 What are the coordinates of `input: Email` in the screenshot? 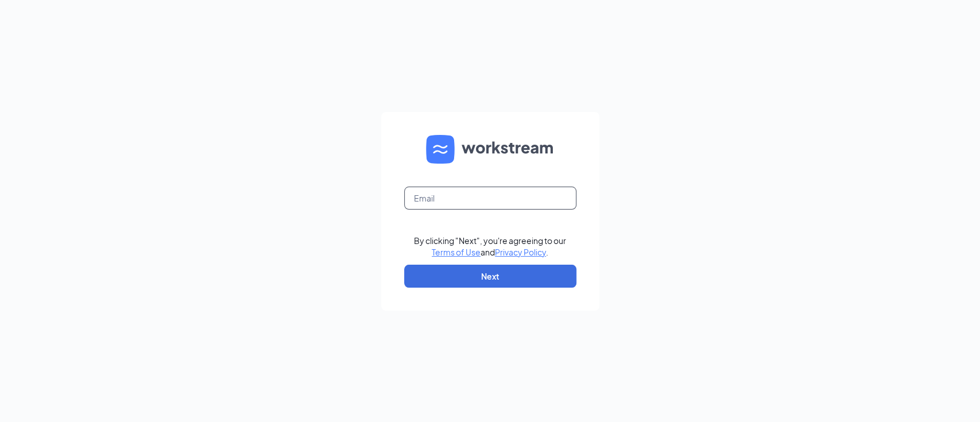 It's located at (490, 198).